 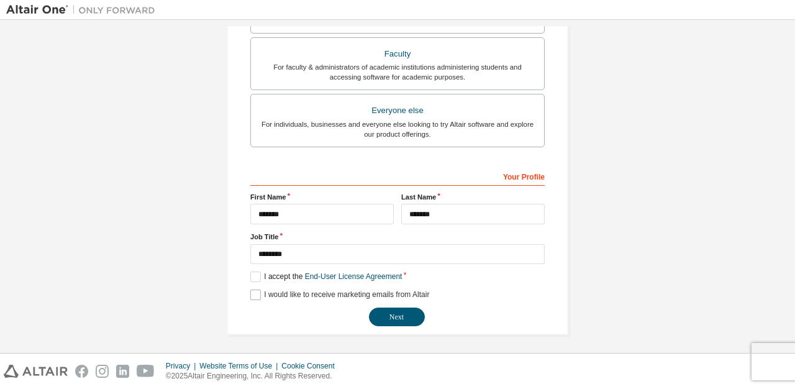 I want to click on label: I would like to receive marketing emails from Altair, so click(x=340, y=295).